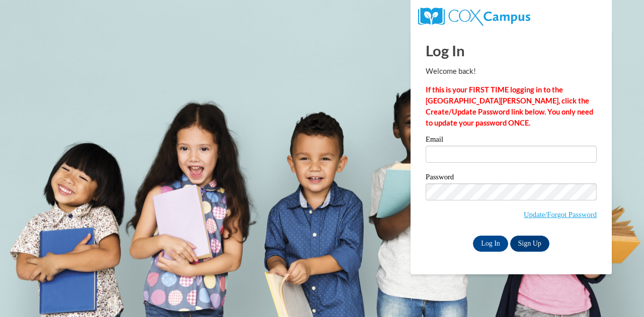 Image resolution: width=644 pixels, height=317 pixels. I want to click on a: COX Campus, so click(474, 16).